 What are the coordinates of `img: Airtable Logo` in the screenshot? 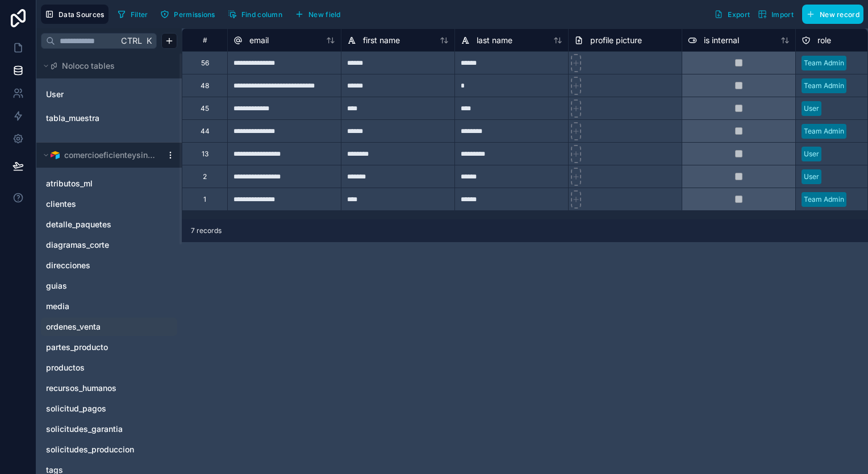 It's located at (55, 155).